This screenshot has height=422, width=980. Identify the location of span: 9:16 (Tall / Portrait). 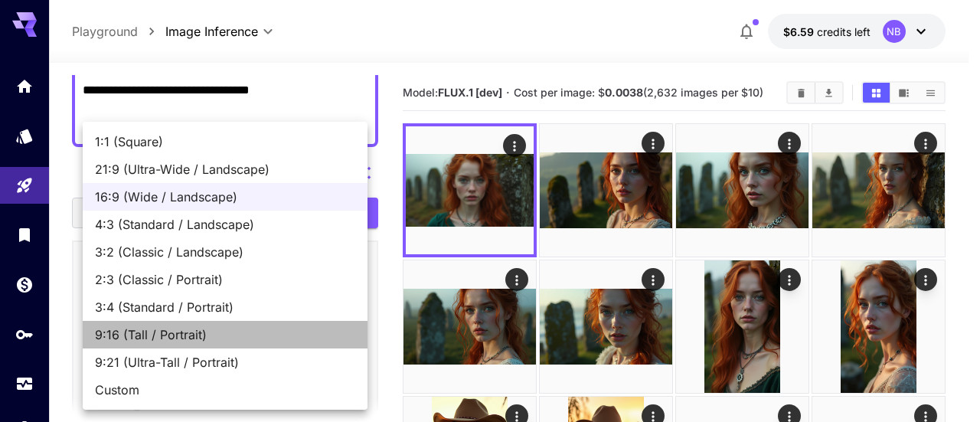
(225, 335).